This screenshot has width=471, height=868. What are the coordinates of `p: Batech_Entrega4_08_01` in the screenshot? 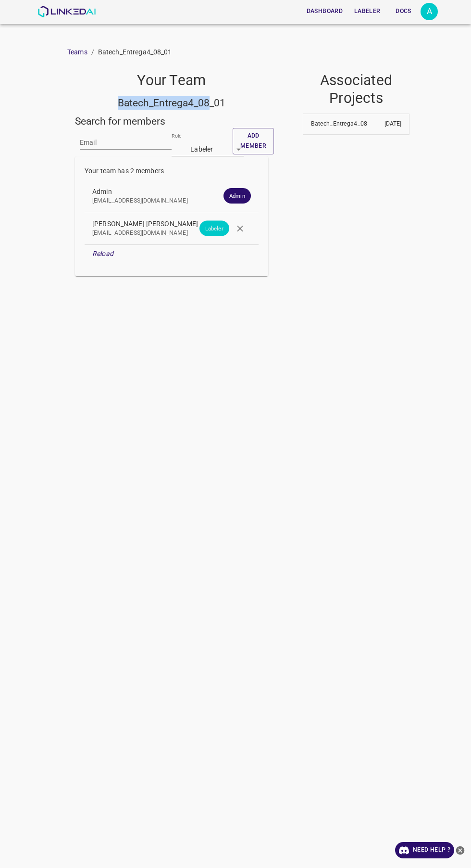 It's located at (135, 52).